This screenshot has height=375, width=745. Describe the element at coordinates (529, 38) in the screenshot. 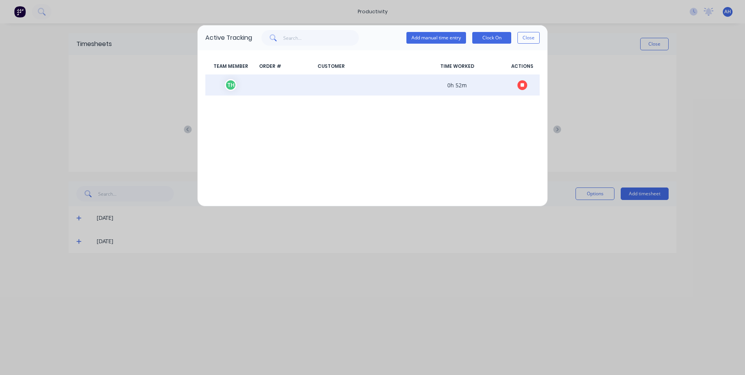

I see `button: Close` at that location.